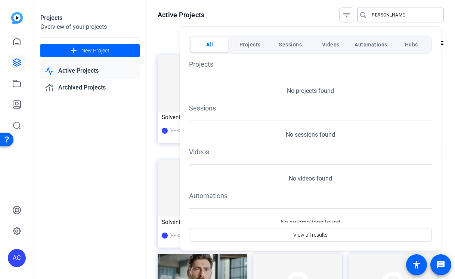 The width and height of the screenshot is (455, 279). What do you see at coordinates (311, 151) in the screenshot?
I see `h1: Videos` at bounding box center [311, 151].